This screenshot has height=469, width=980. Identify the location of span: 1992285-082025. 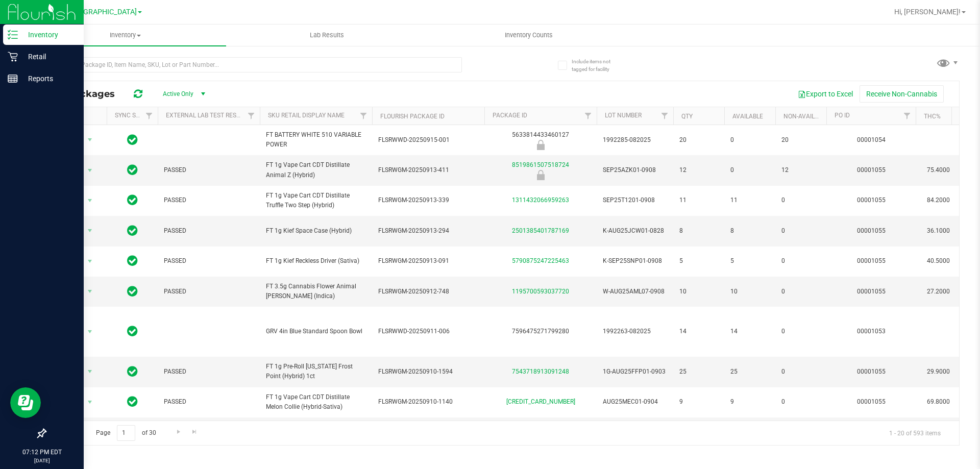
(635, 140).